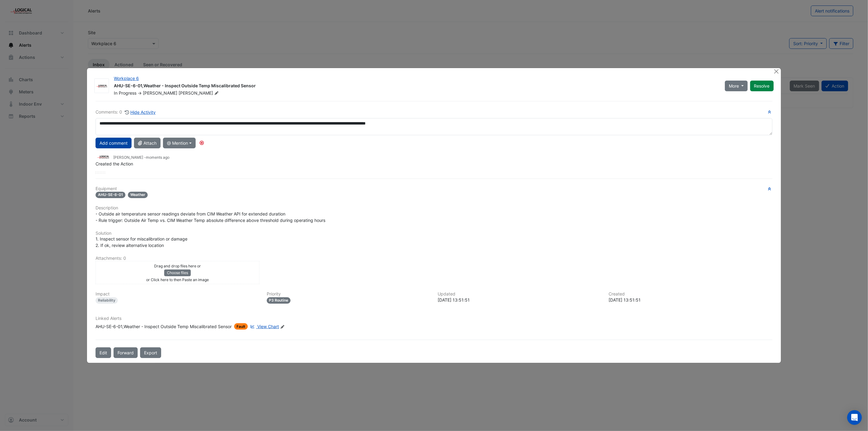  Describe the element at coordinates (777, 71) in the screenshot. I see `button: Close` at that location.